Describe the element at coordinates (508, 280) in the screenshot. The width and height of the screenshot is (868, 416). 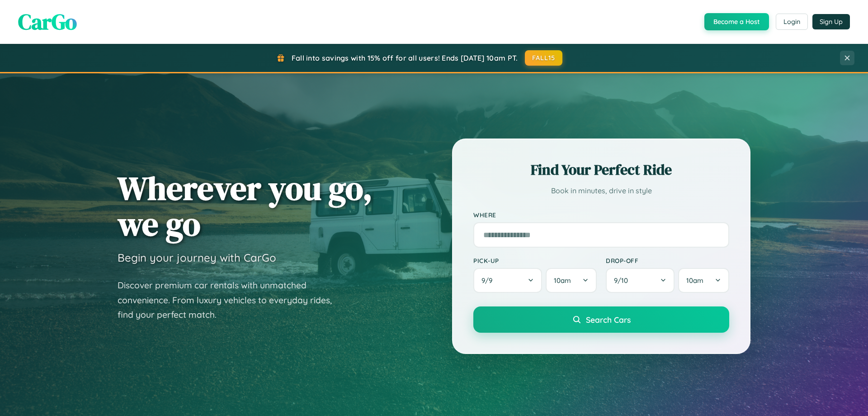
I see `button: 9/9` at that location.